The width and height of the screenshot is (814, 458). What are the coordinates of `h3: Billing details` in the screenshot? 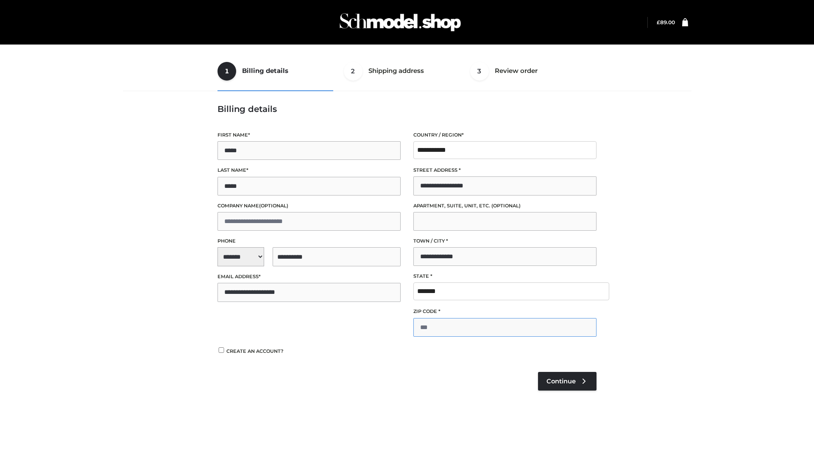 It's located at (407, 109).